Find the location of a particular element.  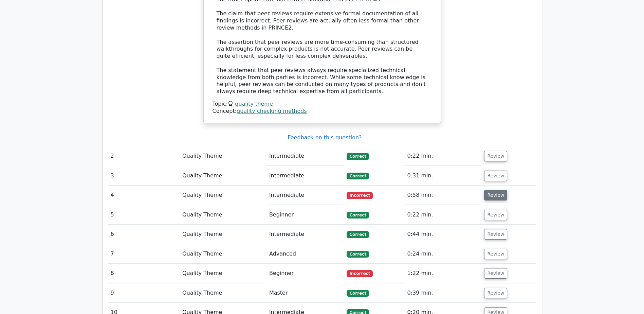

div: Topic: is located at coordinates (322, 104).